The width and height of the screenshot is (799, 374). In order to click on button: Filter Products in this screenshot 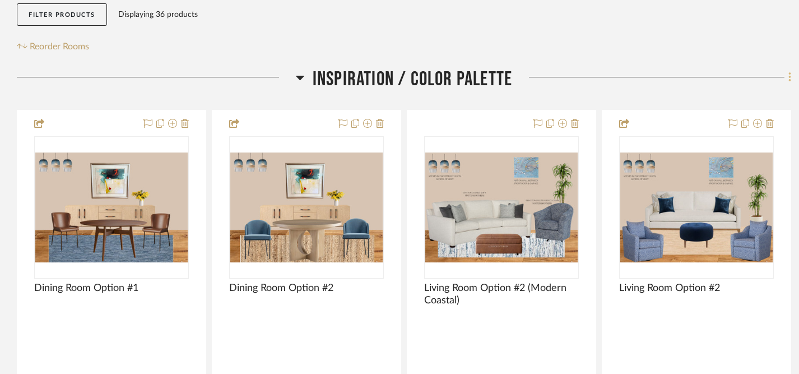, I will do `click(62, 15)`.